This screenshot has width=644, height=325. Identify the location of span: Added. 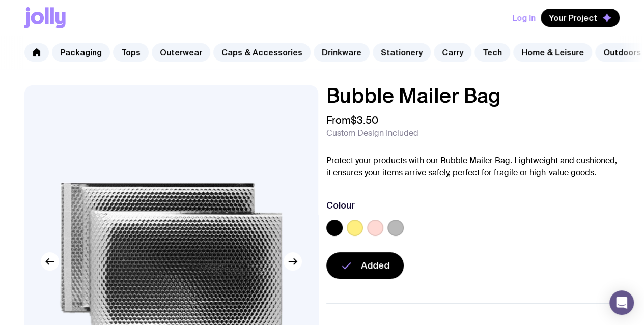
(375, 266).